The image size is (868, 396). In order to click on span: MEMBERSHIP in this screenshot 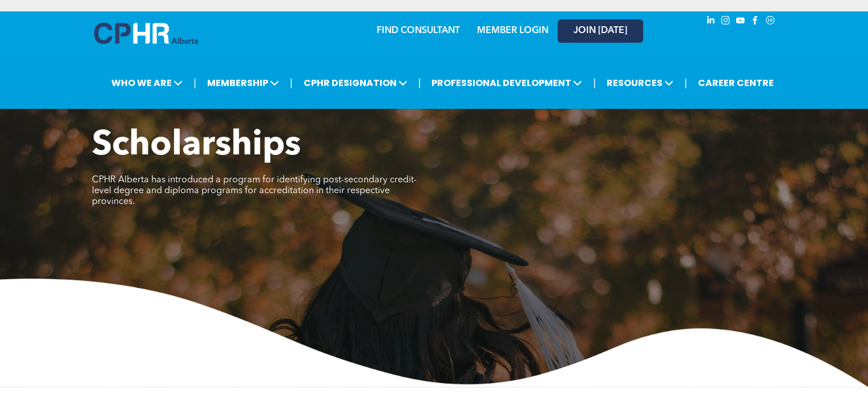, I will do `click(243, 83)`.